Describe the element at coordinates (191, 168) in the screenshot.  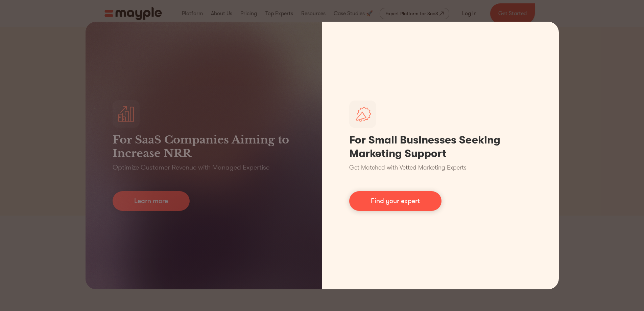
I see `p: Optimize Customer Revenue with Managed Expertise` at that location.